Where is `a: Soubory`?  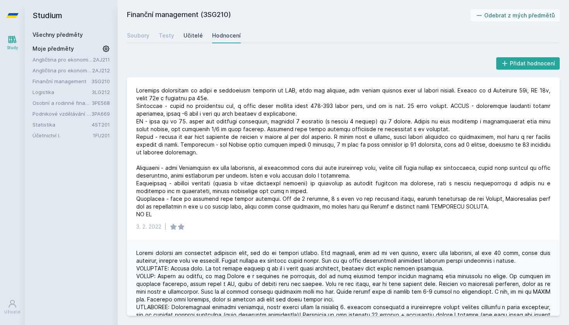 a: Soubory is located at coordinates (138, 36).